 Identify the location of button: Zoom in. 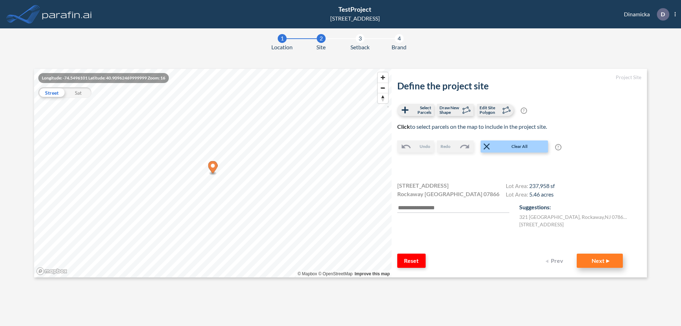
(383, 77).